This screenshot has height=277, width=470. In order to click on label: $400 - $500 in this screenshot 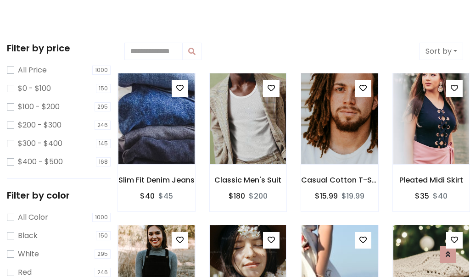, I will do `click(40, 162)`.